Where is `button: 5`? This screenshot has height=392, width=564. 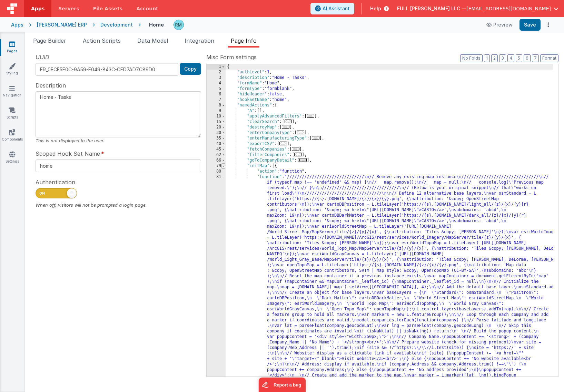
button: 5 is located at coordinates (519, 58).